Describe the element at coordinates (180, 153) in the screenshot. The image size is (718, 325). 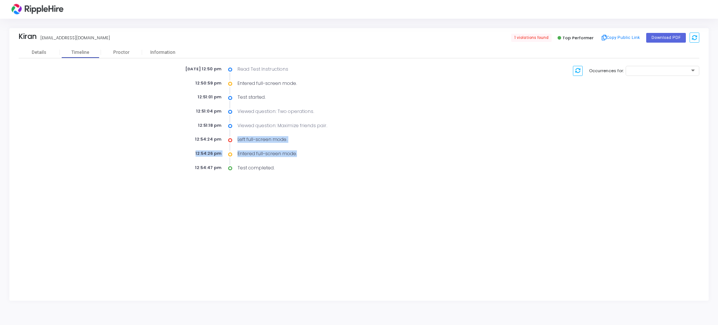
I see `div: 12:54:26 pm` at that location.